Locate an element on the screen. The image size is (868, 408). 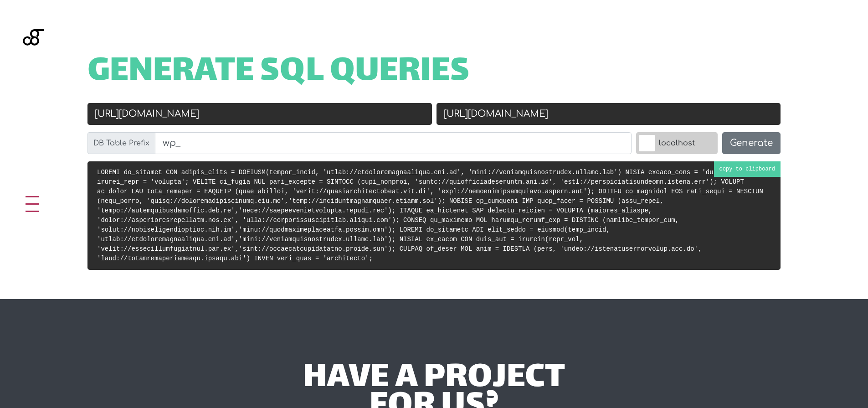
label: localhost is located at coordinates (676, 143).